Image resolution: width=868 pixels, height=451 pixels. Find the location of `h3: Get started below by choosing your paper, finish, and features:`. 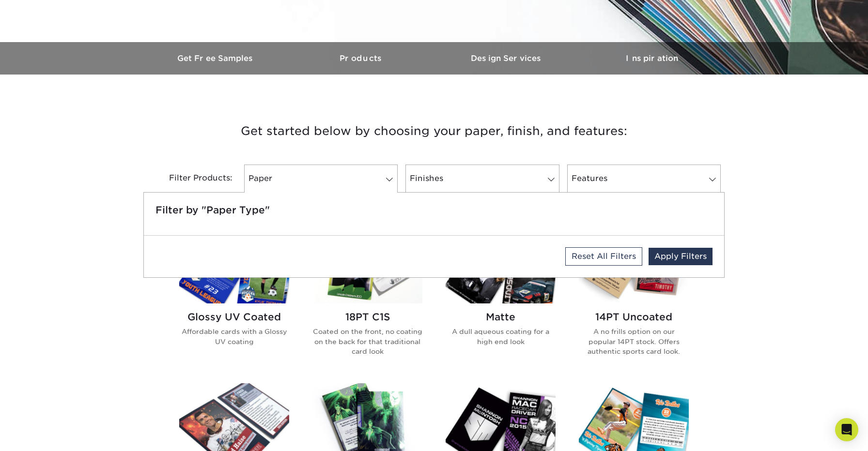

h3: Get started below by choosing your paper, finish, and features: is located at coordinates (434, 131).